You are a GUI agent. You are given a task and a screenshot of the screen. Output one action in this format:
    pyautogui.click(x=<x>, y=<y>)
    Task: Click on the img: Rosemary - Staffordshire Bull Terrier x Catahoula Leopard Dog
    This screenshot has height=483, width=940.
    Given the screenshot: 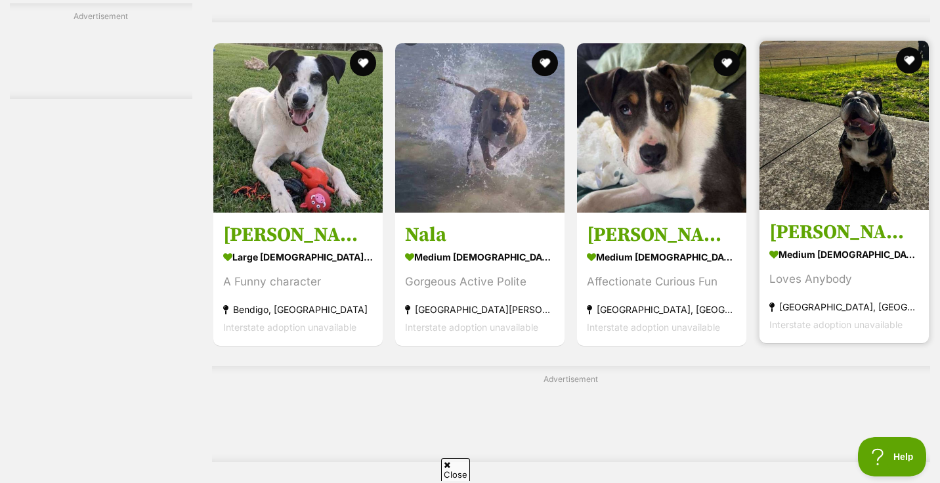 What is the action you would take?
    pyautogui.click(x=662, y=128)
    